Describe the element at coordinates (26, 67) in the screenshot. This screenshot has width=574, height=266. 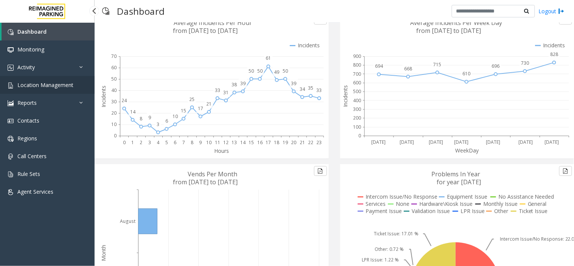
I see `span: Activity` at that location.